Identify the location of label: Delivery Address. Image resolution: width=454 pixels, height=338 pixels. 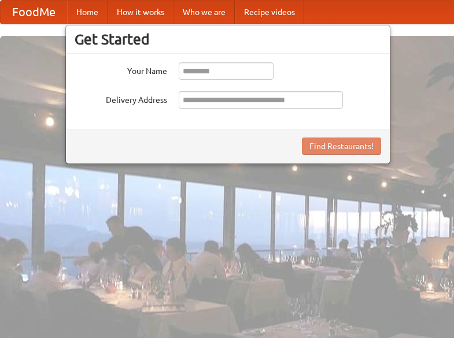
(121, 98).